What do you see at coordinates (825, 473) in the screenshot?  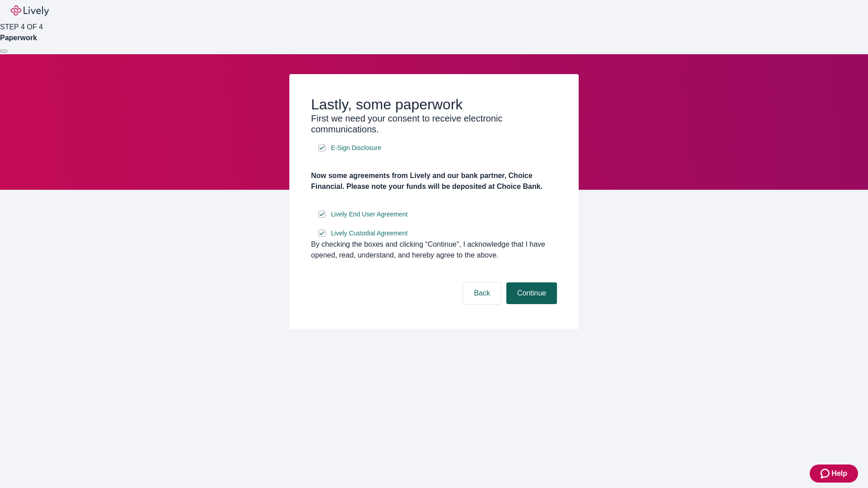 I see `svg: Zendesk support icon` at bounding box center [825, 473].